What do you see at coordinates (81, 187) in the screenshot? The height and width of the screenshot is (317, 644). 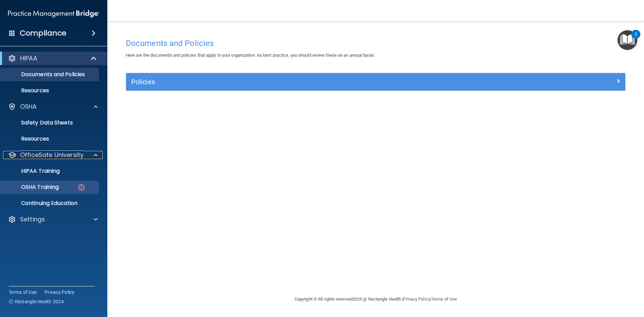 I see `img: danger-circle.6113f641.png` at bounding box center [81, 187].